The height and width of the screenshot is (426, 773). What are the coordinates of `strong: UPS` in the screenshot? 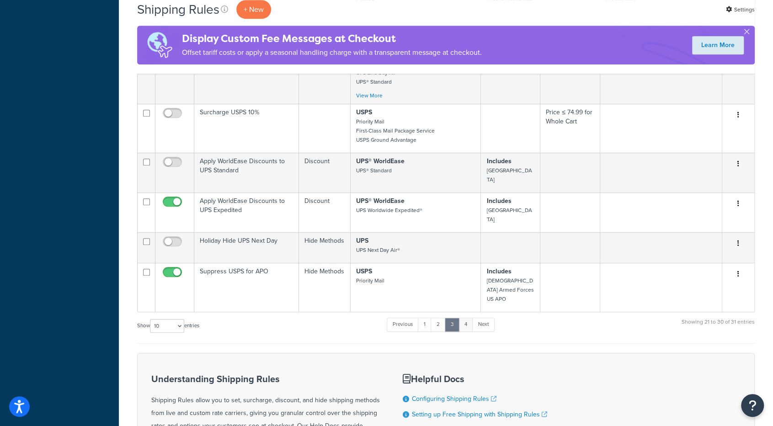 It's located at (362, 241).